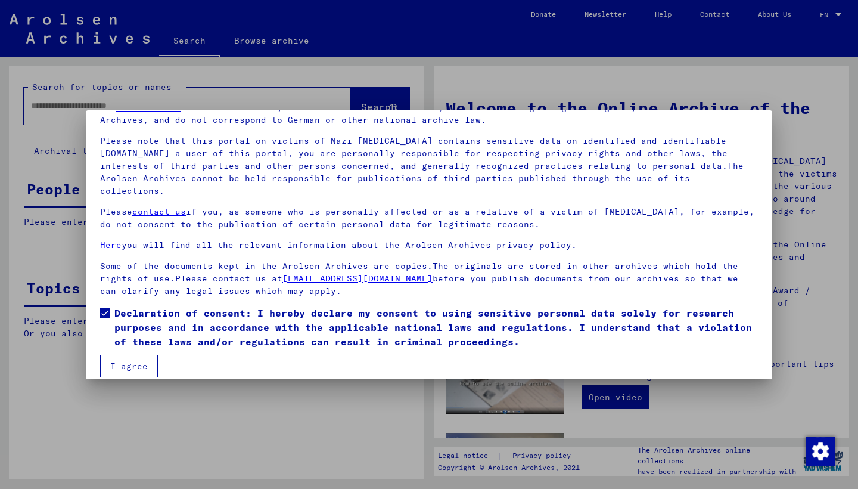  Describe the element at coordinates (148, 107) in the screenshot. I see `a: terms of use` at that location.